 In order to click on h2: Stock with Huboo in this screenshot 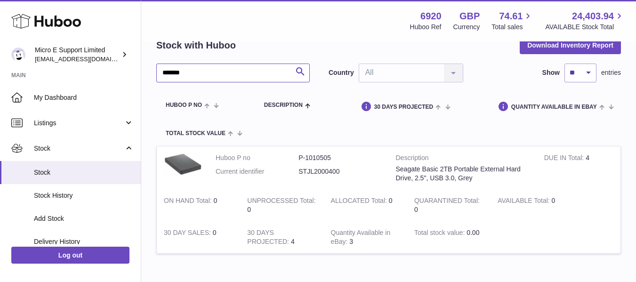, I will do `click(196, 45)`.